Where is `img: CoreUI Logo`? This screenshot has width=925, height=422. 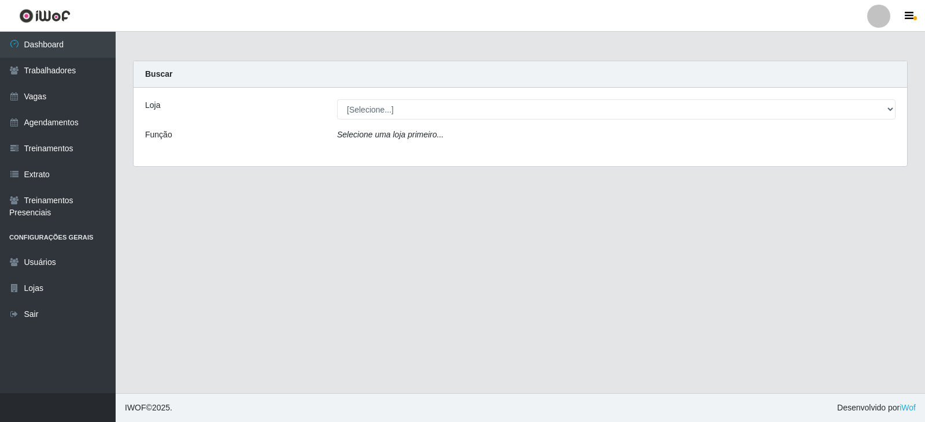 img: CoreUI Logo is located at coordinates (44, 16).